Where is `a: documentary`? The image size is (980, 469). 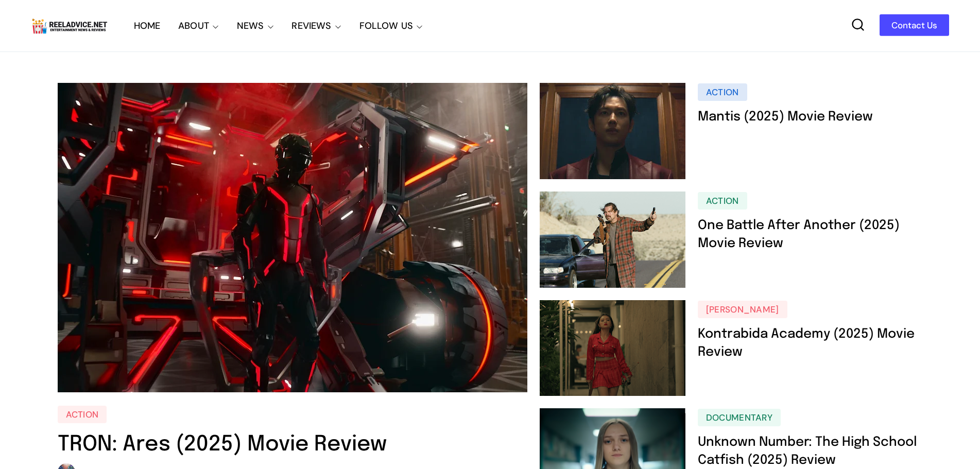 a: documentary is located at coordinates (738, 417).